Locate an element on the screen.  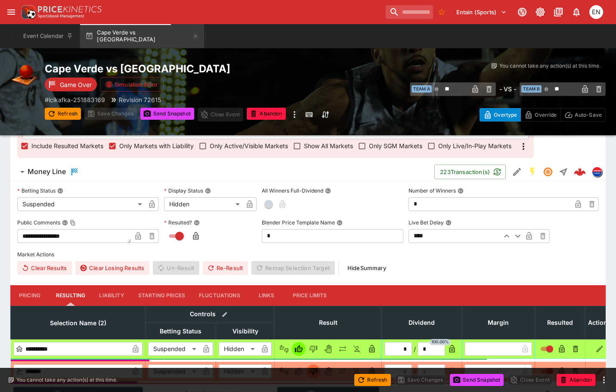
button: Connected to PK is located at coordinates (522, 12).